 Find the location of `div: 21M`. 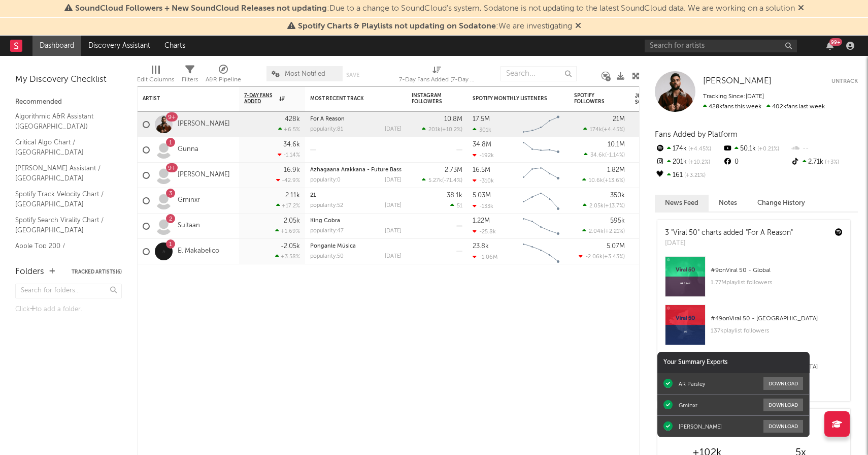

div: 21M is located at coordinates (619, 119).